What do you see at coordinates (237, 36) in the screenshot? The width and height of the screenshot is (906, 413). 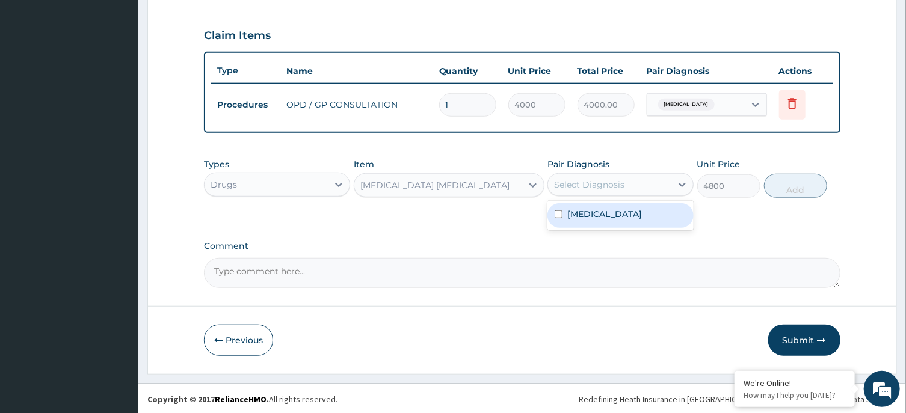 I see `h3: Claim Items` at bounding box center [237, 36].